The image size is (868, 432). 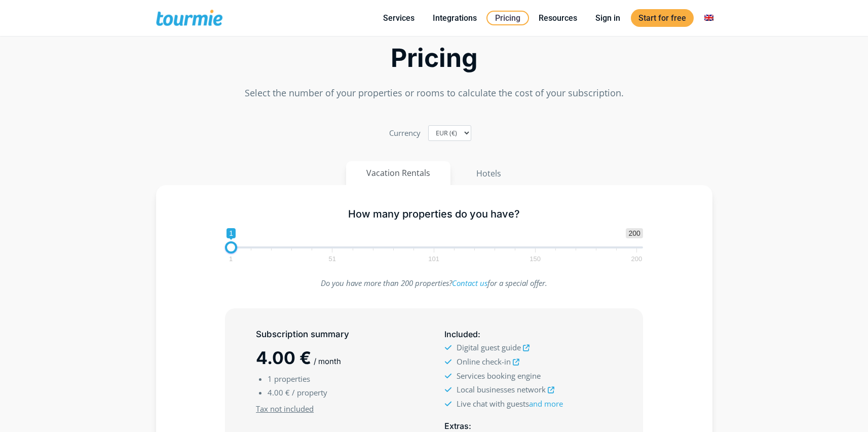 What do you see at coordinates (455, 18) in the screenshot?
I see `a: Integrations` at bounding box center [455, 18].